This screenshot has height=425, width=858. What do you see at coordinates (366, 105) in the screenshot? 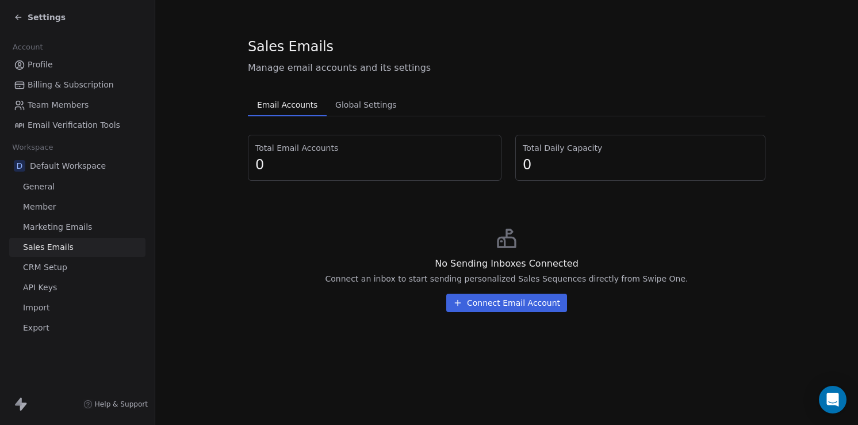
I see `span: Global Settings` at bounding box center [366, 105].